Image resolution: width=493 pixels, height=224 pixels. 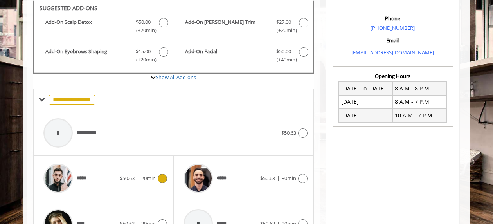 What do you see at coordinates (69, 8) in the screenshot?
I see `b: SUGGESTED ADD-ONS` at bounding box center [69, 8].